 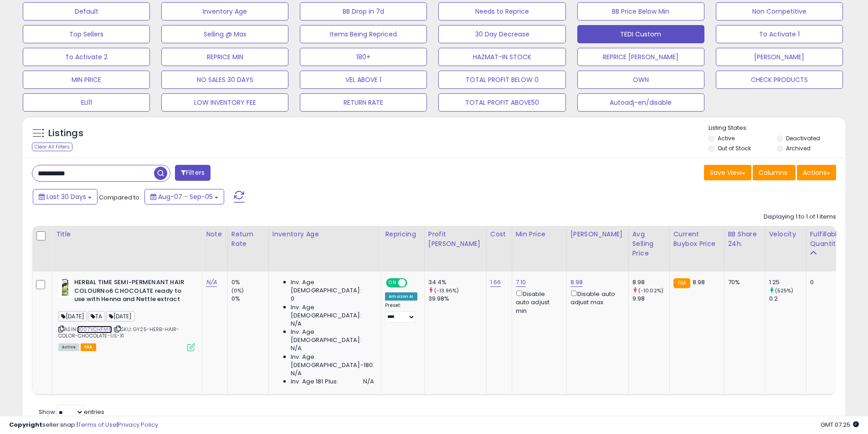 What do you see at coordinates (457, 299) in the screenshot?
I see `div: 39.98%` at bounding box center [457, 299].